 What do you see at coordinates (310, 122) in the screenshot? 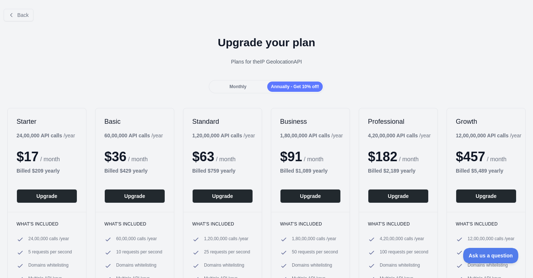
I see `h2: Business` at bounding box center [310, 122].